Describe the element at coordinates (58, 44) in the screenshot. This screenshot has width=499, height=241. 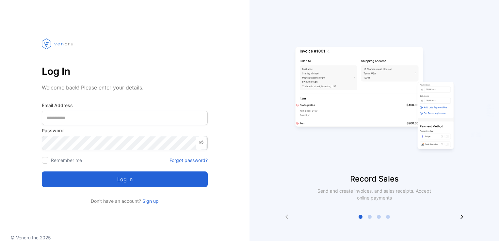
I see `img: vencru logo` at that location.